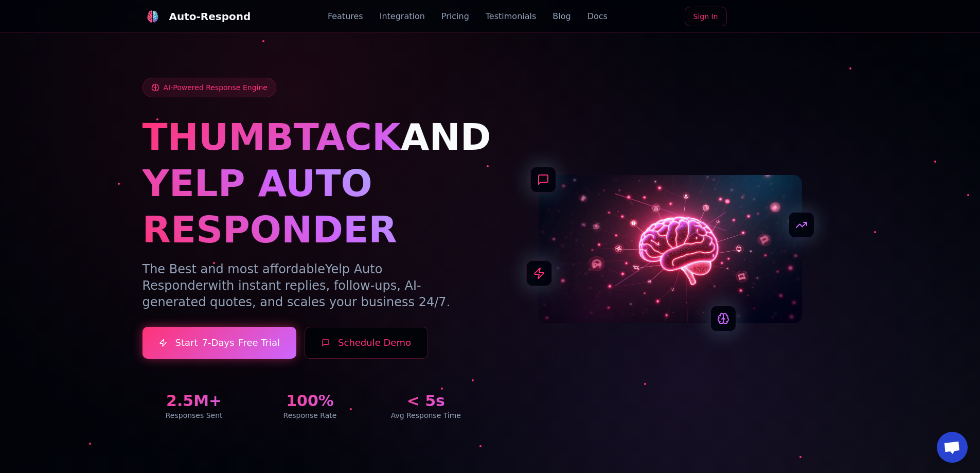 This screenshot has width=980, height=473. I want to click on a: Sign In, so click(706, 16).